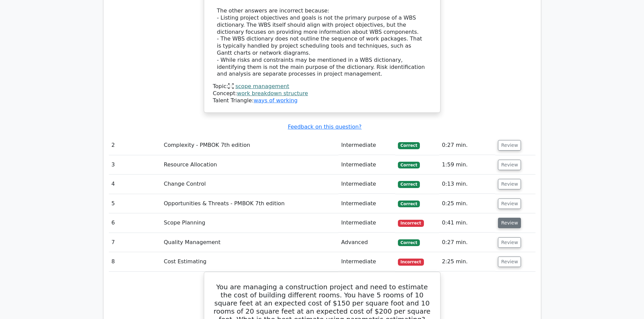 The image size is (644, 319). What do you see at coordinates (249, 165) in the screenshot?
I see `td: Resource Allocation` at bounding box center [249, 165].